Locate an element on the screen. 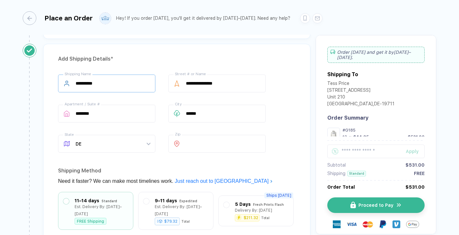 This screenshot has width=459, height=235. div: $79.32 is located at coordinates (167, 222).